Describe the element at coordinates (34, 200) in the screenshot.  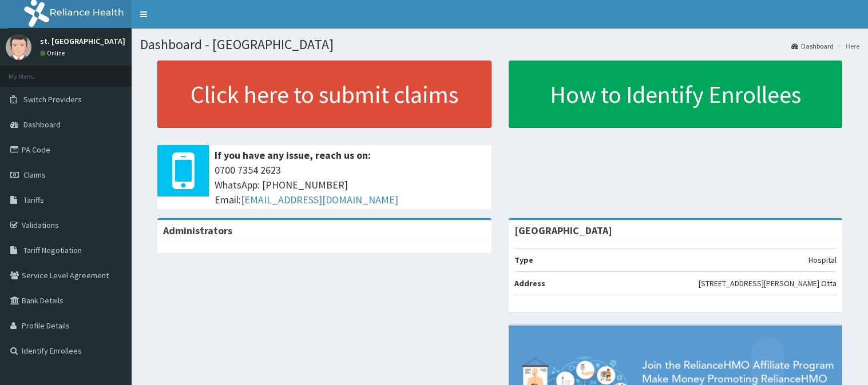
I see `span: Tariffs` at that location.